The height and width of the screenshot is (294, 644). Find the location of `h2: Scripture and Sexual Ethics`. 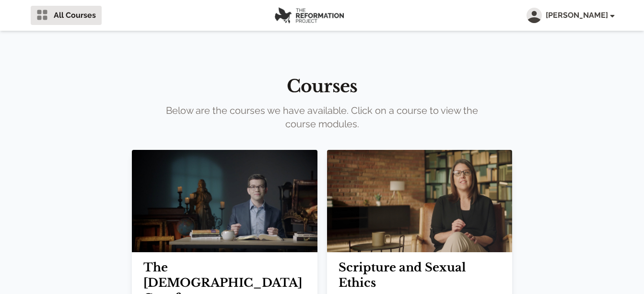

h2: Scripture and Sexual Ethics is located at coordinates (419, 275).